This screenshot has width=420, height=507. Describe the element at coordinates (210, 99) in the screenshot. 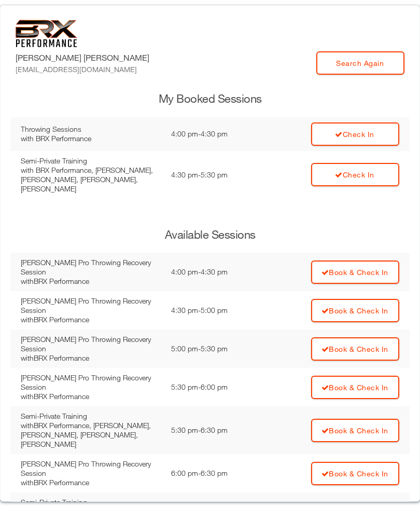

I see `h3: My Booked Sessions` at that location.